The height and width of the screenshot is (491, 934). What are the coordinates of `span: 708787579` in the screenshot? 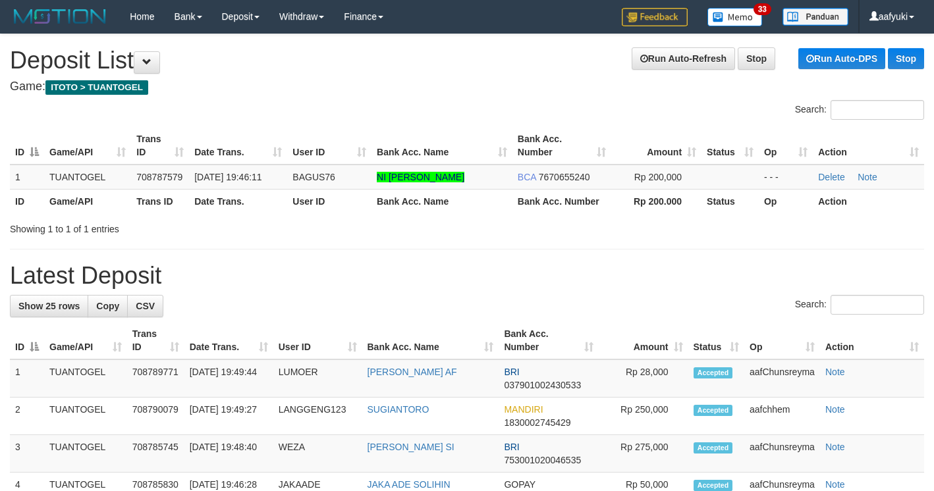 It's located at (159, 177).